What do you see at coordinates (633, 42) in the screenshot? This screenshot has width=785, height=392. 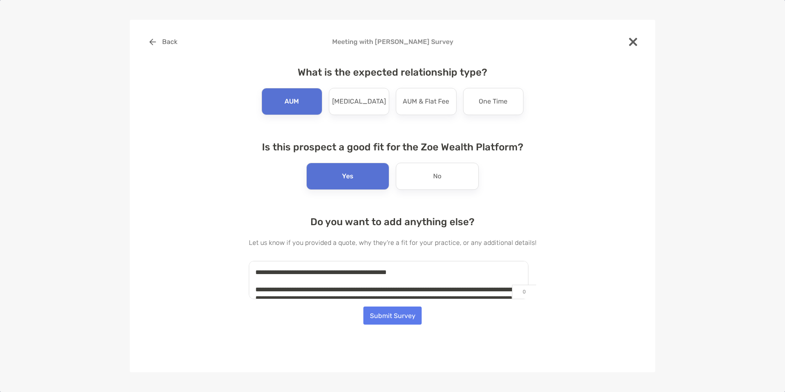 I see `img: close modal` at bounding box center [633, 42].